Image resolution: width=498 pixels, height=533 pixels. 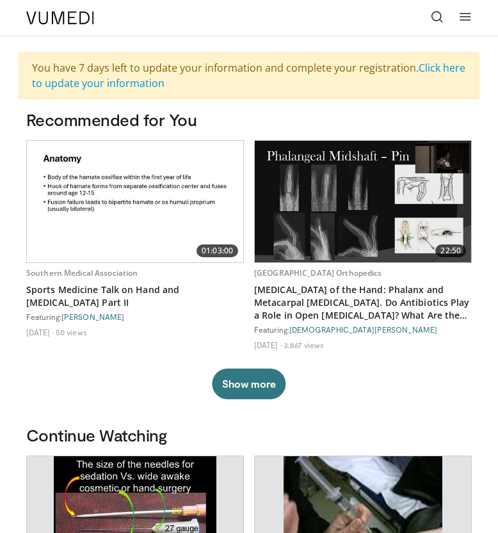 I want to click on button: Show more, so click(x=248, y=384).